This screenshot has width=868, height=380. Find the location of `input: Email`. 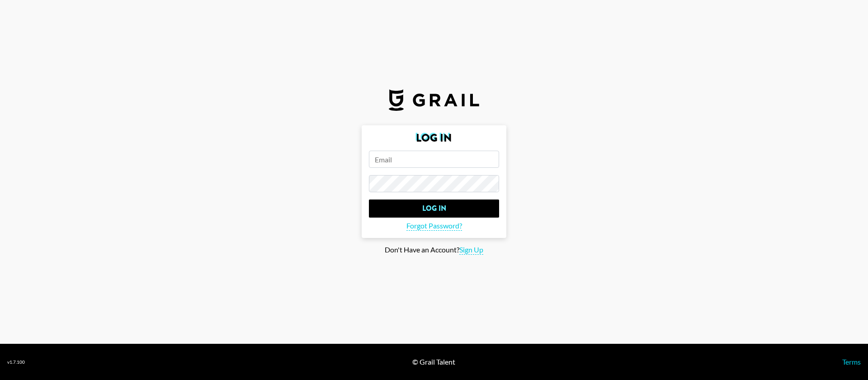

input: Email is located at coordinates (434, 159).